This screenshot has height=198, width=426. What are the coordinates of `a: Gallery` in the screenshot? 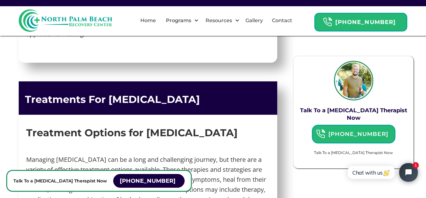 It's located at (254, 21).